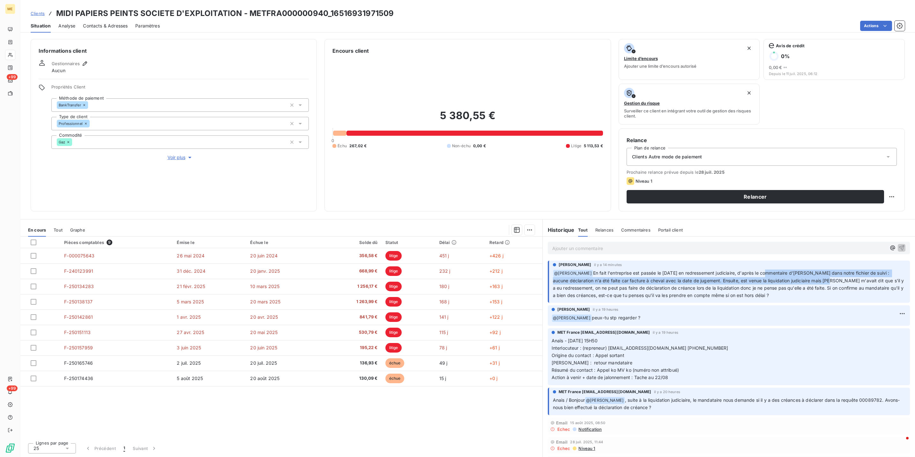 Image resolution: width=915 pixels, height=457 pixels. Describe the element at coordinates (265, 378) in the screenshot. I see `span: 20 août 2025` at that location.